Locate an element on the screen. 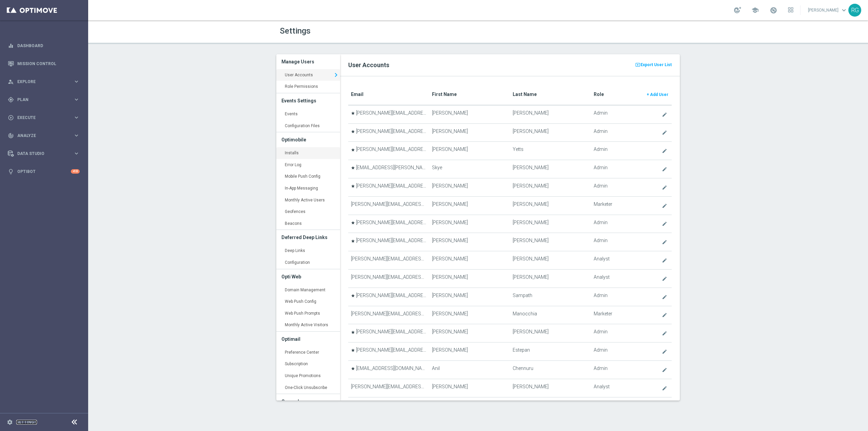 The height and width of the screenshot is (431, 868). h3: Opti Web is located at coordinates (308, 277).